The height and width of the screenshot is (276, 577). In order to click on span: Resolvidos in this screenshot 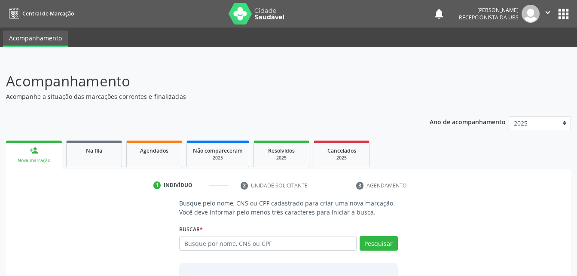, I will do `click(281, 150)`.